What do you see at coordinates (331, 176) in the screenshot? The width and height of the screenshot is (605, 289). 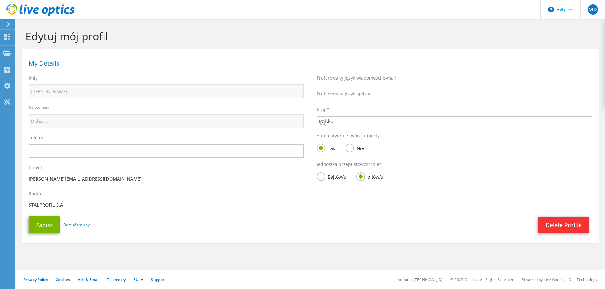 I see `label: Bajtów/s` at bounding box center [331, 176].